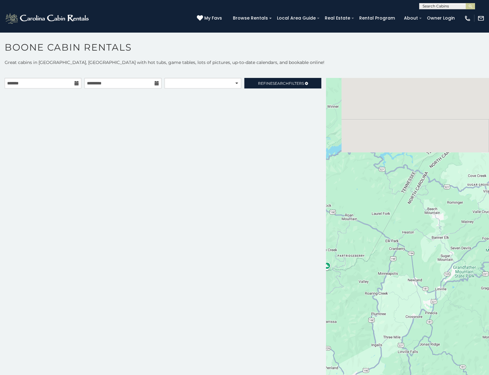 This screenshot has height=375, width=489. Describe the element at coordinates (281, 83) in the screenshot. I see `span: Refine Filters` at that location.